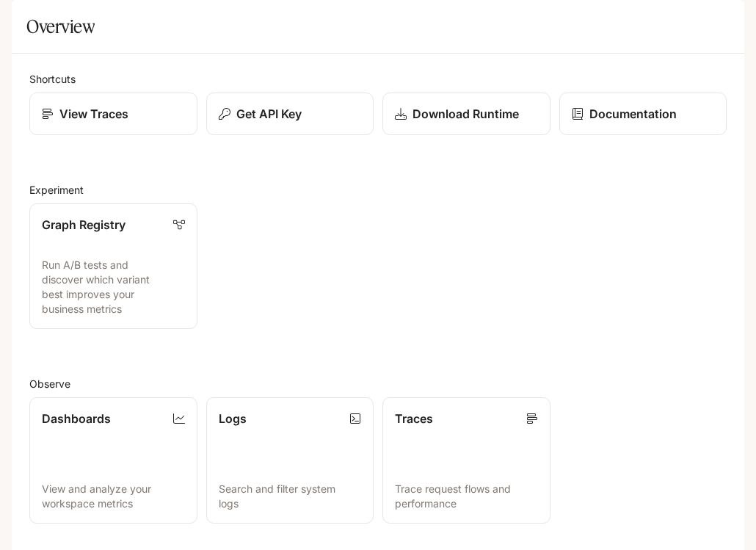 The height and width of the screenshot is (550, 756). I want to click on button: open drawer, so click(24, 20).